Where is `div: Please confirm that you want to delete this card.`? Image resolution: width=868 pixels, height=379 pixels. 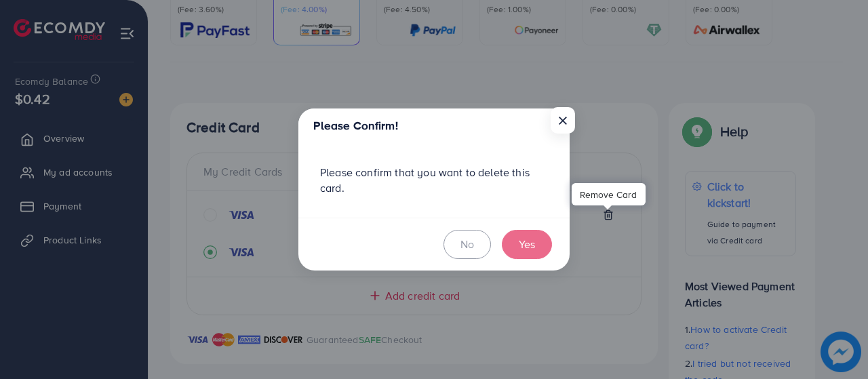
div: Please confirm that you want to delete this card. is located at coordinates (434, 181).